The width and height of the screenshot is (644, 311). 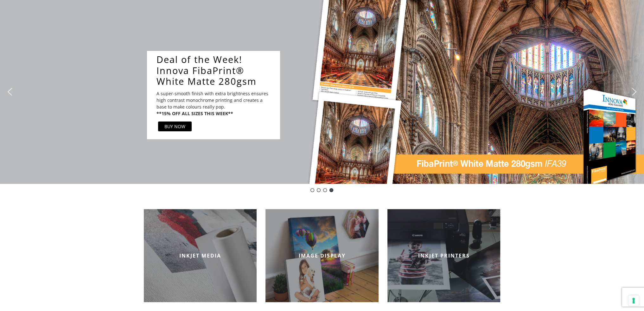 What do you see at coordinates (175, 126) in the screenshot?
I see `div: BUY NOW` at bounding box center [175, 126].